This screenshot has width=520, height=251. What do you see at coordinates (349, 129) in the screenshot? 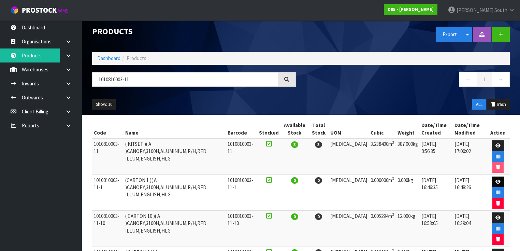
I see `th: UOM` at bounding box center [349, 129].